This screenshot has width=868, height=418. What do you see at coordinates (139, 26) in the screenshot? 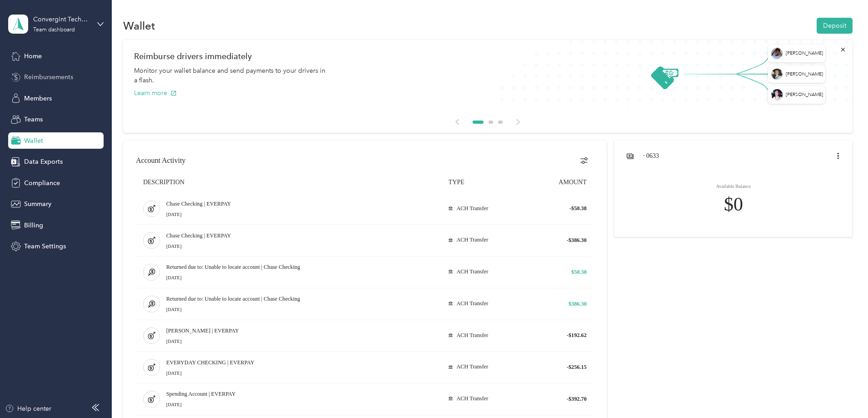
I see `h1: Wallet` at bounding box center [139, 26].